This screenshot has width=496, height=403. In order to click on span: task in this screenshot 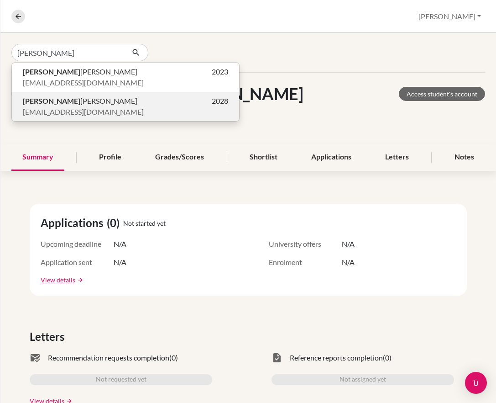, I will do `click(277, 358)`.